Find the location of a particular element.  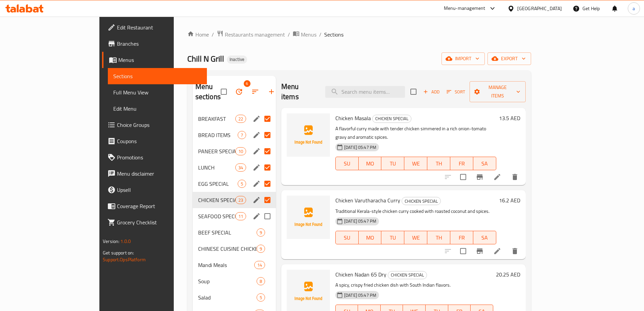

span: 5 is located at coordinates (242, 184).